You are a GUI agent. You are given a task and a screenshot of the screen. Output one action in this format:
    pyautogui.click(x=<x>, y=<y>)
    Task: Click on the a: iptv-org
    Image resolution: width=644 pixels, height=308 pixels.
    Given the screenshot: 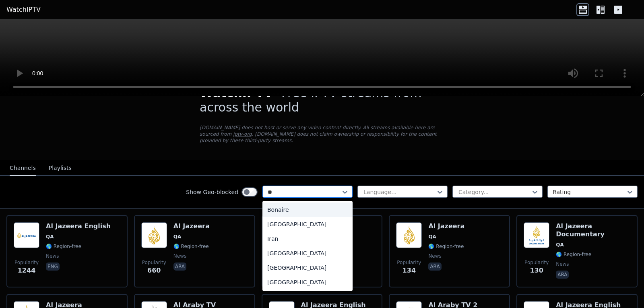 What is the action you would take?
    pyautogui.click(x=242, y=134)
    